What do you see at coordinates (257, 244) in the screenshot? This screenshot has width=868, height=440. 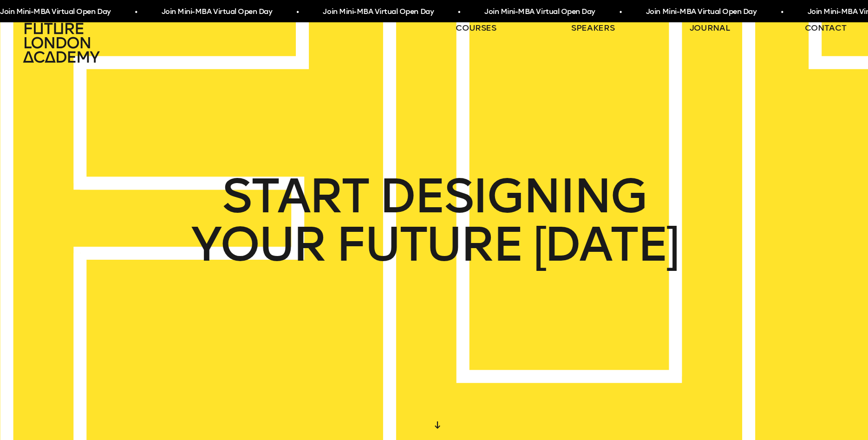 I see `span: YOUR` at bounding box center [257, 244].